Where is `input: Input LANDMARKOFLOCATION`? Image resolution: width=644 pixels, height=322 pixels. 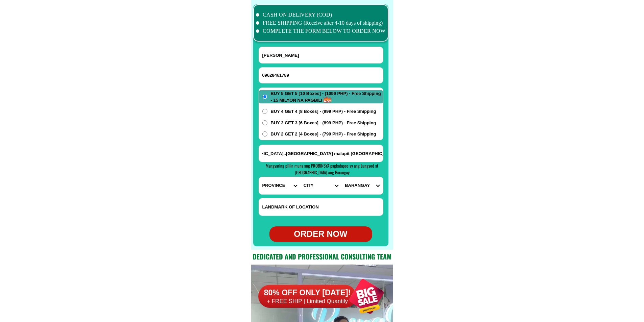 input: Input LANDMARKOFLOCATION is located at coordinates (321, 207).